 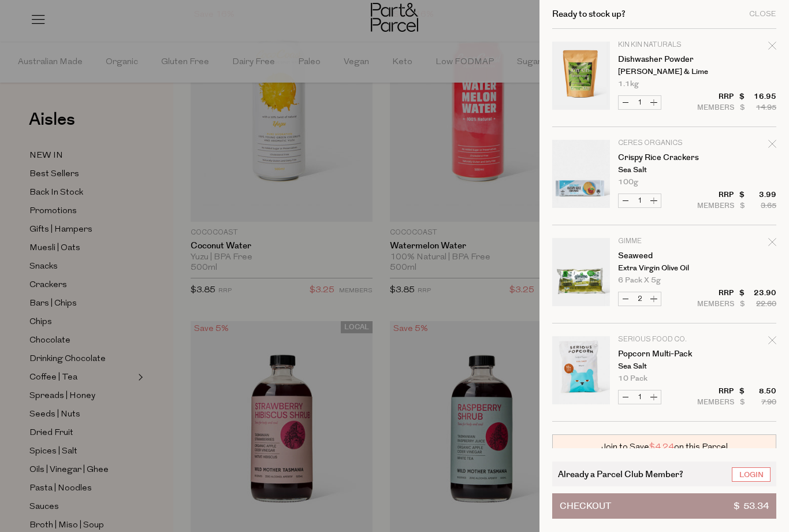 I want to click on h2: Ready to stock up?, so click(x=589, y=14).